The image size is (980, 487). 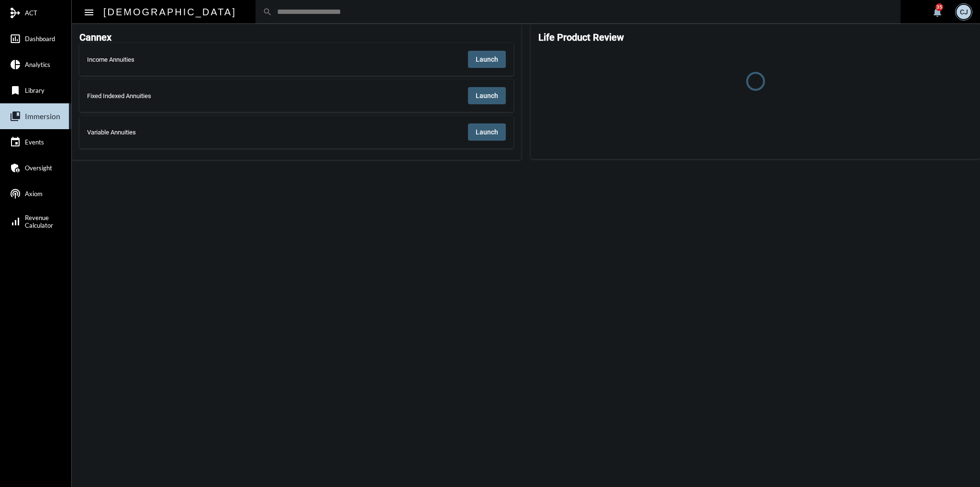 What do you see at coordinates (37, 65) in the screenshot?
I see `span: Analytics` at bounding box center [37, 65].